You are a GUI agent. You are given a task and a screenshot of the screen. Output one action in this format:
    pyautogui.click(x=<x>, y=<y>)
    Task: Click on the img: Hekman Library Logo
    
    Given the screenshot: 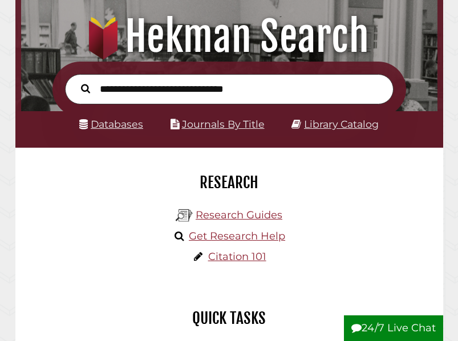 What is the action you would take?
    pyautogui.click(x=184, y=216)
    